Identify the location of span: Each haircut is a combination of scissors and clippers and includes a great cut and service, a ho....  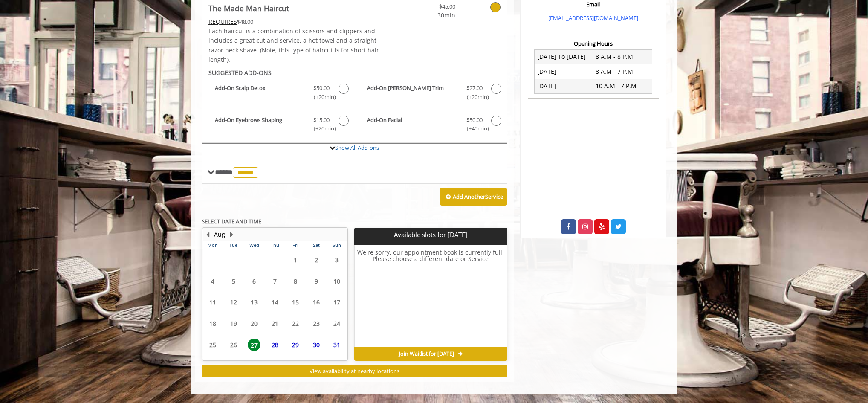
(294, 45).